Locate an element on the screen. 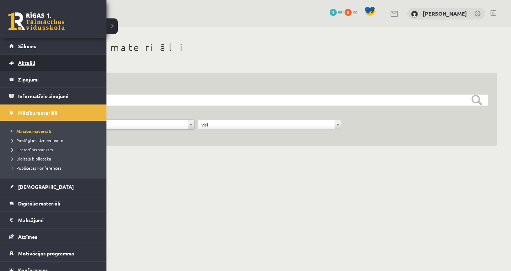 The height and width of the screenshot is (271, 511). a: Pieslēgties Uzdevumiem is located at coordinates (54, 140).